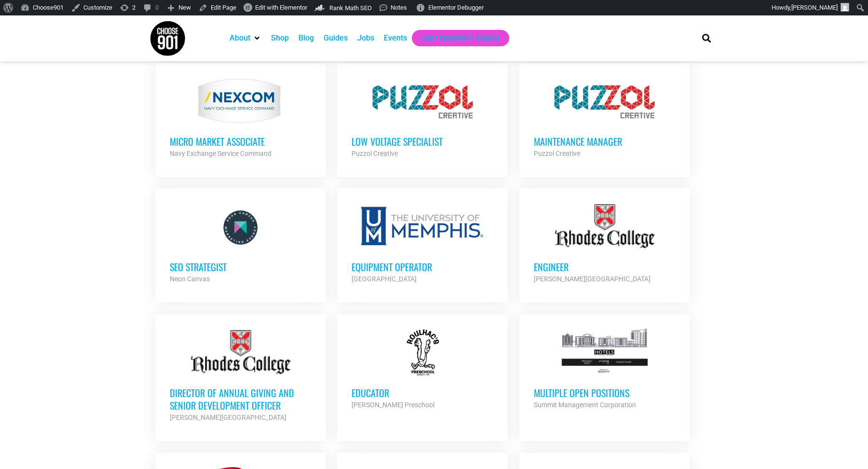  What do you see at coordinates (336, 38) in the screenshot?
I see `div: Guides` at bounding box center [336, 38].